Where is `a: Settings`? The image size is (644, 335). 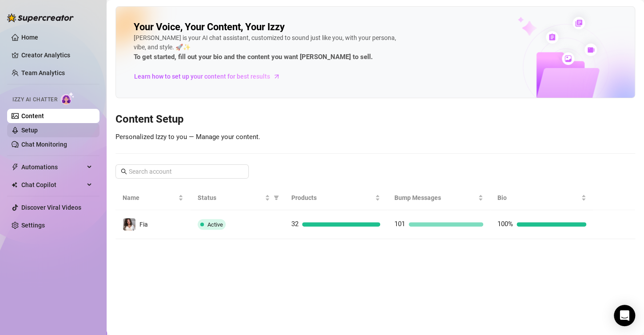
a: Settings is located at coordinates (33, 225).